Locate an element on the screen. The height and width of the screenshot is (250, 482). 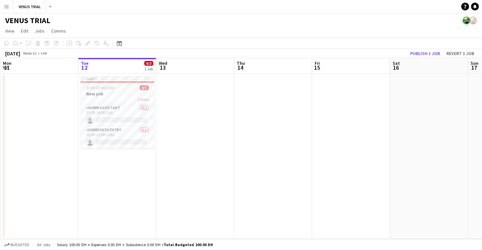
a: Jobs is located at coordinates (40, 31).